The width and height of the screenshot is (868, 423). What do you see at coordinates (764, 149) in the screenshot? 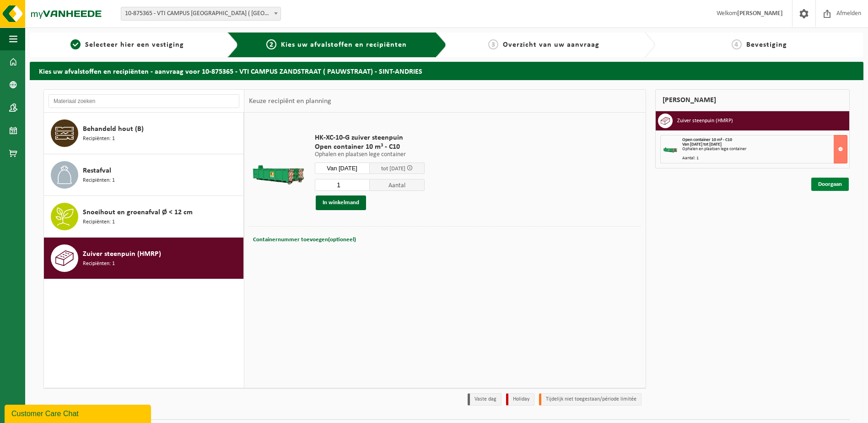
I see `div: Ophalen en plaatsen lege container` at bounding box center [764, 149].